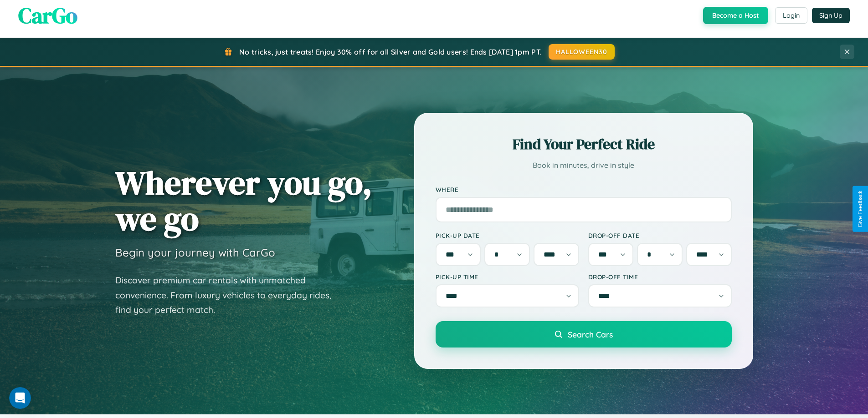 The width and height of the screenshot is (868, 418). Describe the element at coordinates (590, 334) in the screenshot. I see `span: Search Cars` at that location.